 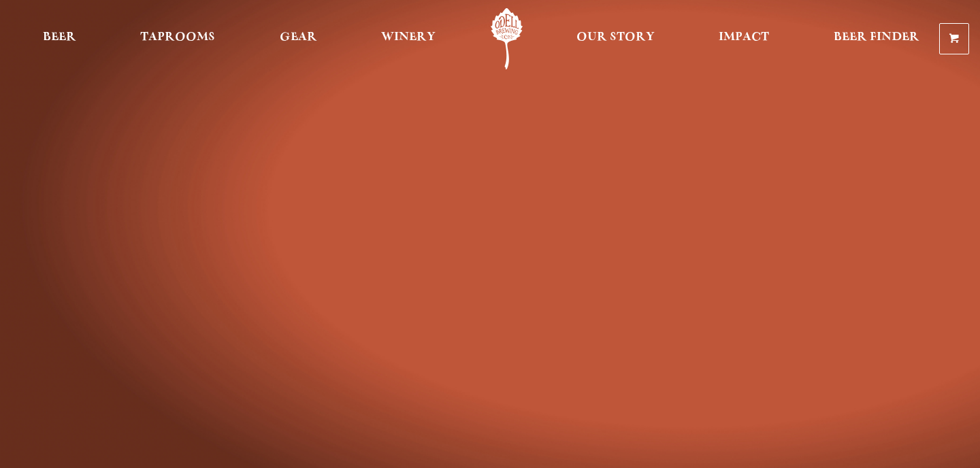 What do you see at coordinates (298, 39) in the screenshot?
I see `a: Gear` at bounding box center [298, 39].